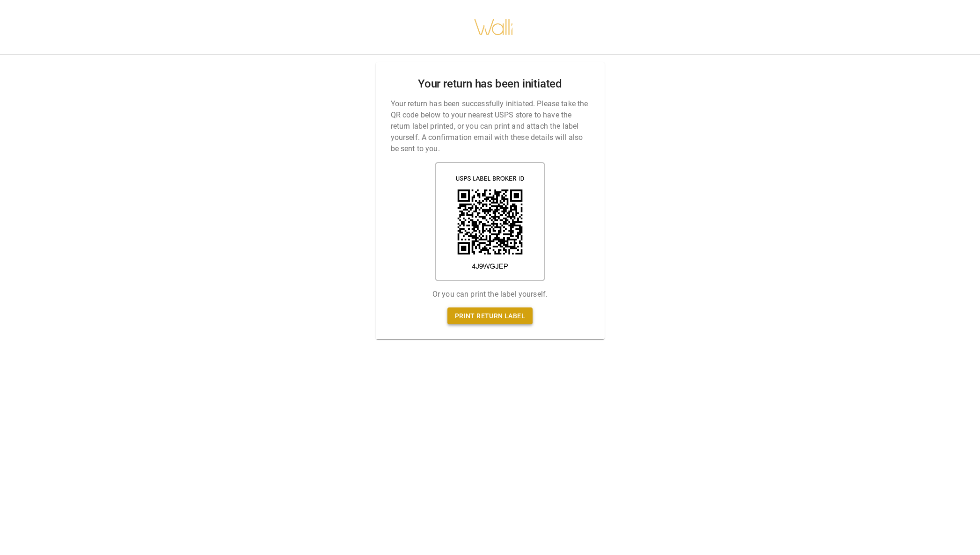 This screenshot has height=555, width=980. I want to click on h2: Your return has been initiated, so click(490, 84).